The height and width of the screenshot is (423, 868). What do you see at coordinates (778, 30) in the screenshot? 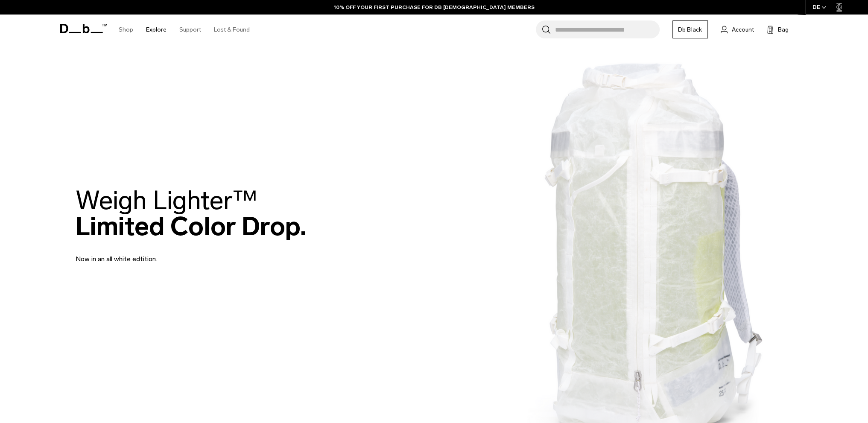
I see `button: Bag` at bounding box center [778, 30].